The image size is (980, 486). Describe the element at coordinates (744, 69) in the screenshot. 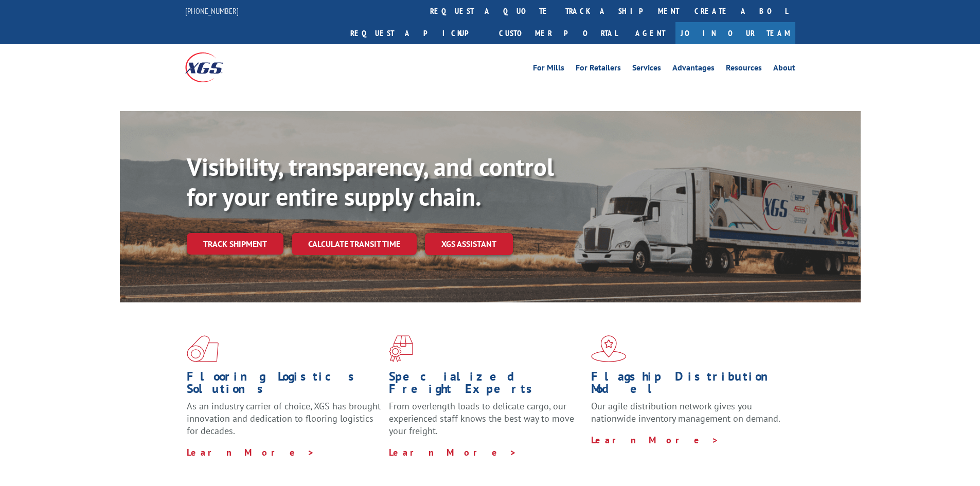

I see `a: Resources` at that location.